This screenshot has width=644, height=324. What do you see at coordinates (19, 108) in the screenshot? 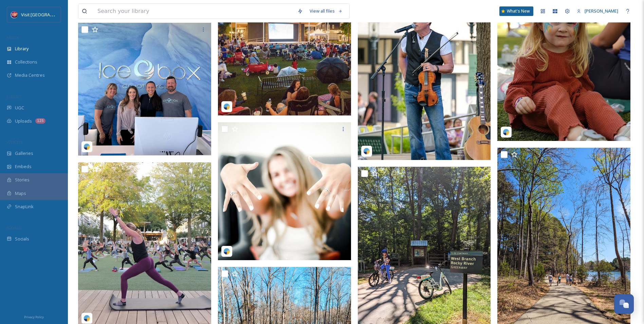
I see `span: UGC` at bounding box center [19, 108].